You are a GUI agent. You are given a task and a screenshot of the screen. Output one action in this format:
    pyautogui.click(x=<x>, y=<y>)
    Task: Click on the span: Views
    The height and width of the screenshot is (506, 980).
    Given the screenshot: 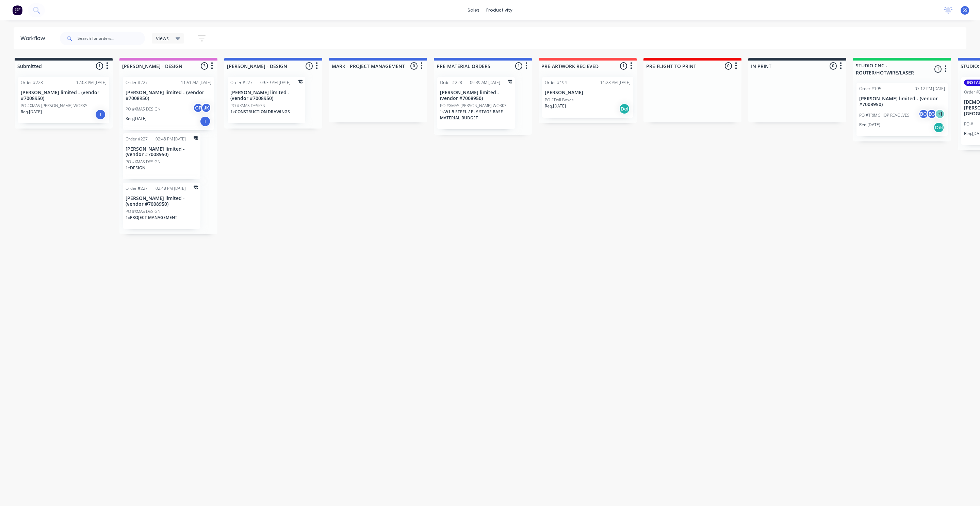 What is the action you would take?
    pyautogui.click(x=162, y=38)
    